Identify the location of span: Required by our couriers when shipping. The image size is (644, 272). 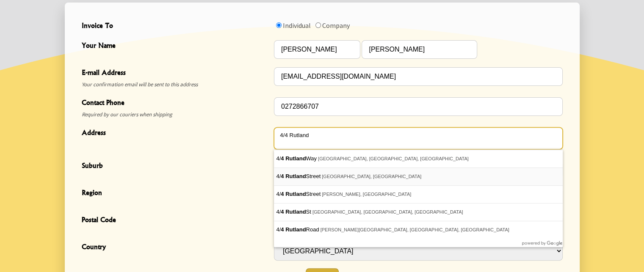
(176, 115).